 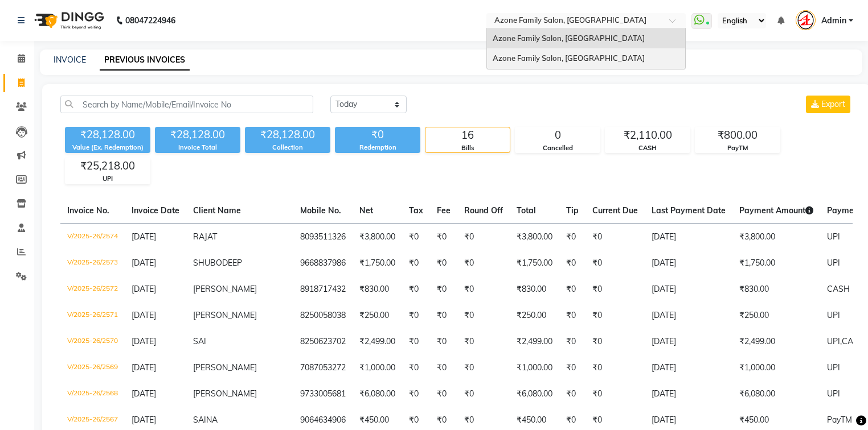 I want to click on td: V/2025-26/2572, so click(x=92, y=289).